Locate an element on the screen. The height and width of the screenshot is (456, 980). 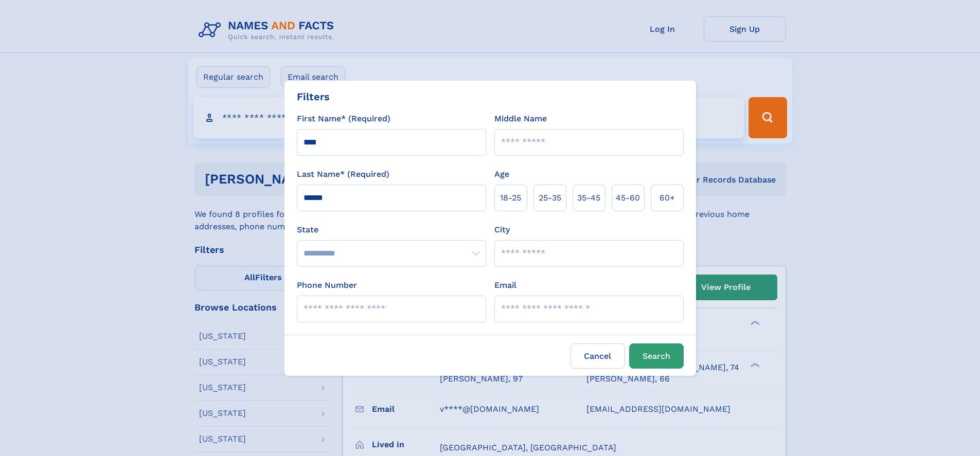
label: Phone Number is located at coordinates (326, 285).